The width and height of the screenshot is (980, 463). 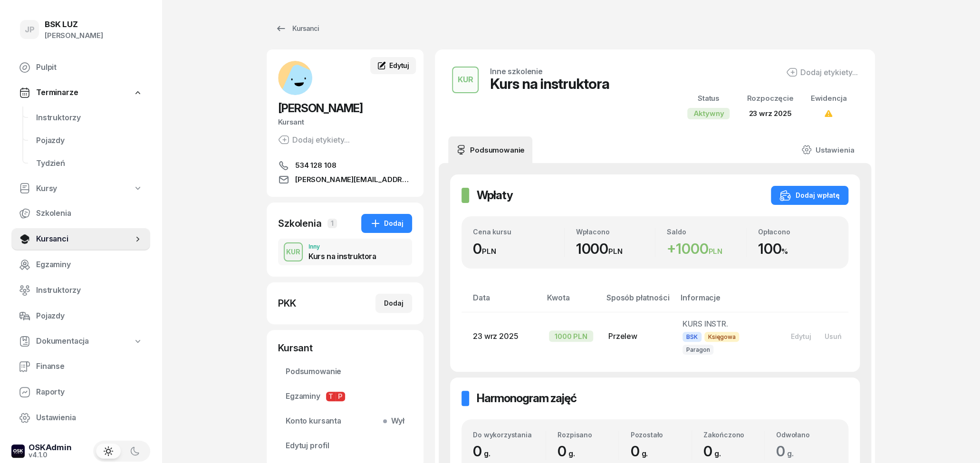 What do you see at coordinates (518, 232) in the screenshot?
I see `div: Cena kursu` at bounding box center [518, 232].